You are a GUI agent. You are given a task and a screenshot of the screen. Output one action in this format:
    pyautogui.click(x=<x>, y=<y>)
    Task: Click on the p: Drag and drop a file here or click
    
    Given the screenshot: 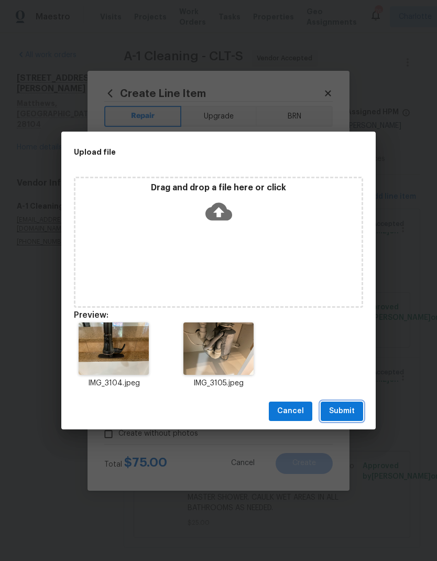 What is the action you would take?
    pyautogui.click(x=219, y=188)
    